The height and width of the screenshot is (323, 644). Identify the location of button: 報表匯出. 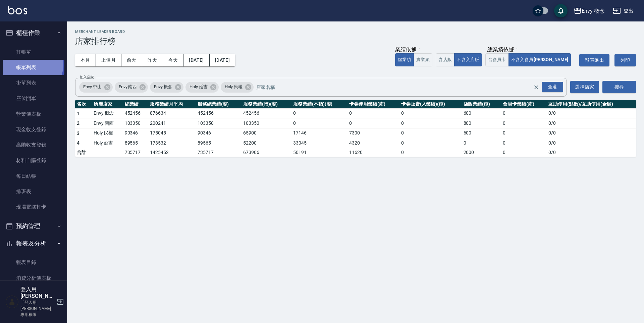
(594, 60).